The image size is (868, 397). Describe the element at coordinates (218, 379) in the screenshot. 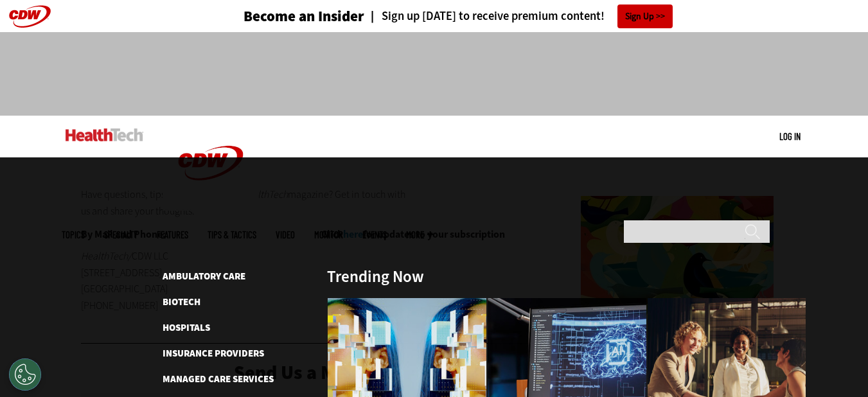

I see `a: Managed Care Services` at that location.